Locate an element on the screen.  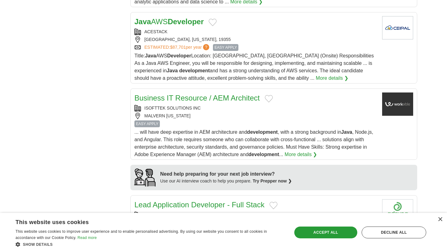
a: ESTIMATED:$87,701per year? is located at coordinates (177, 47).